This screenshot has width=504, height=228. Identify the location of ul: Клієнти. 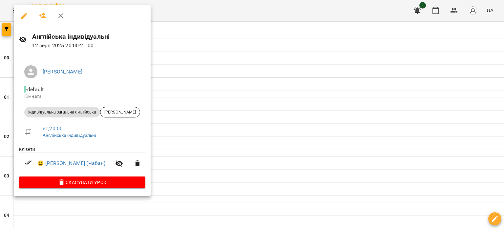
(82, 161).